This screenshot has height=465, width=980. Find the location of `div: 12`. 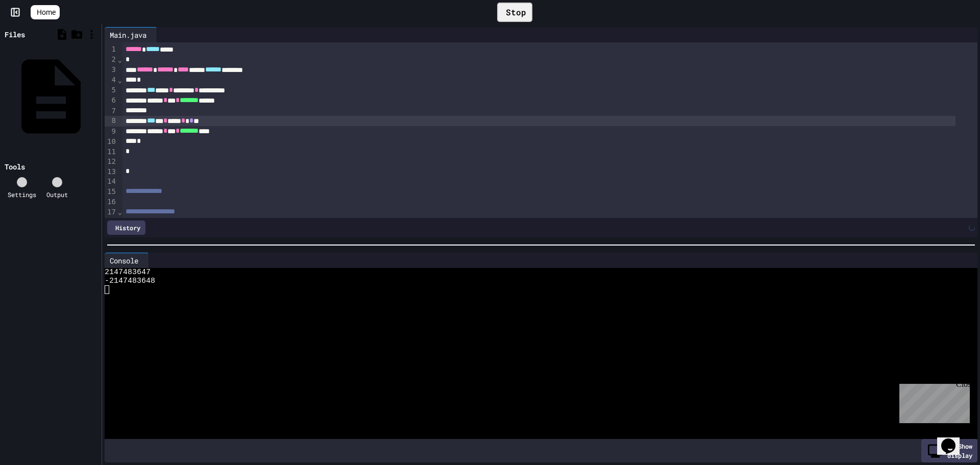

div: 12 is located at coordinates (111, 162).